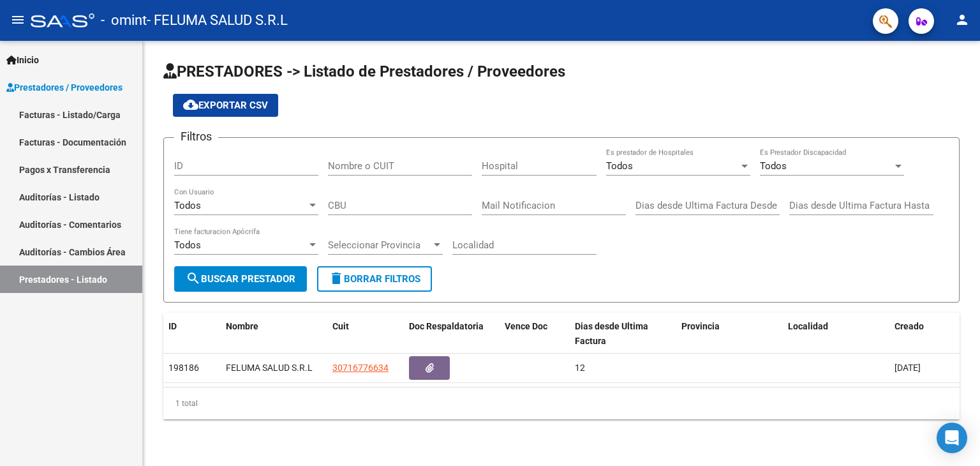 This screenshot has width=980, height=466. What do you see at coordinates (123, 21) in the screenshot?
I see `span: - omint` at bounding box center [123, 21].